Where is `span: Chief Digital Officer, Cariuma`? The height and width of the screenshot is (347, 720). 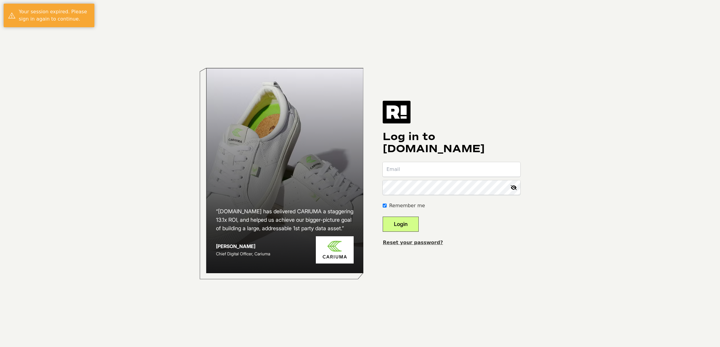
span: Chief Digital Officer, Cariuma is located at coordinates (243, 254).